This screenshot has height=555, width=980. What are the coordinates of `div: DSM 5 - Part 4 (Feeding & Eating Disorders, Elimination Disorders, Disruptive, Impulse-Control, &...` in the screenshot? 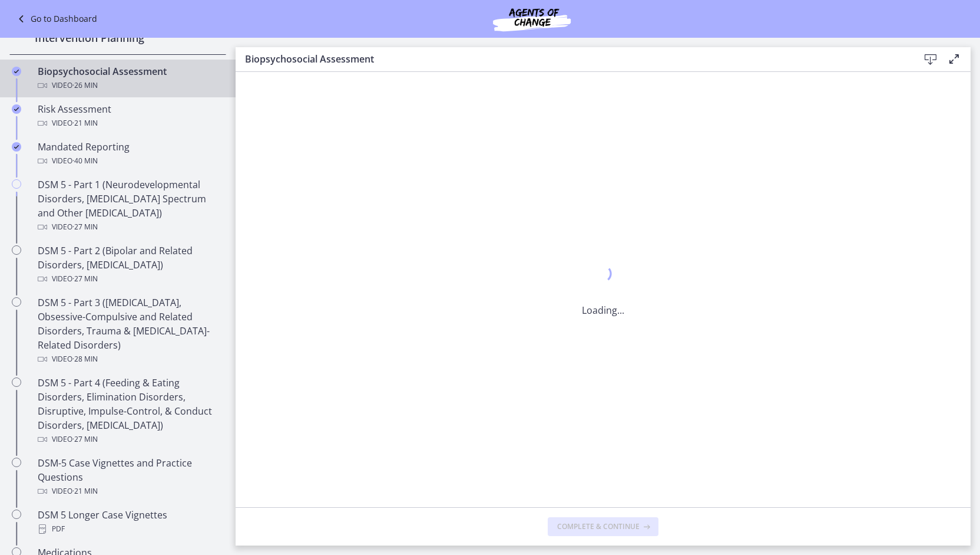 It's located at (130, 411).